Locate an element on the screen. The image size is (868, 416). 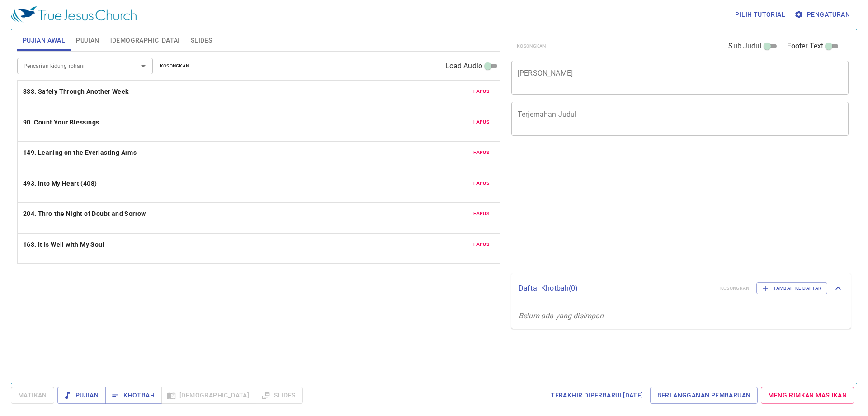
button: 149. Leaning on the Everlasting Arms is located at coordinates (81, 153).